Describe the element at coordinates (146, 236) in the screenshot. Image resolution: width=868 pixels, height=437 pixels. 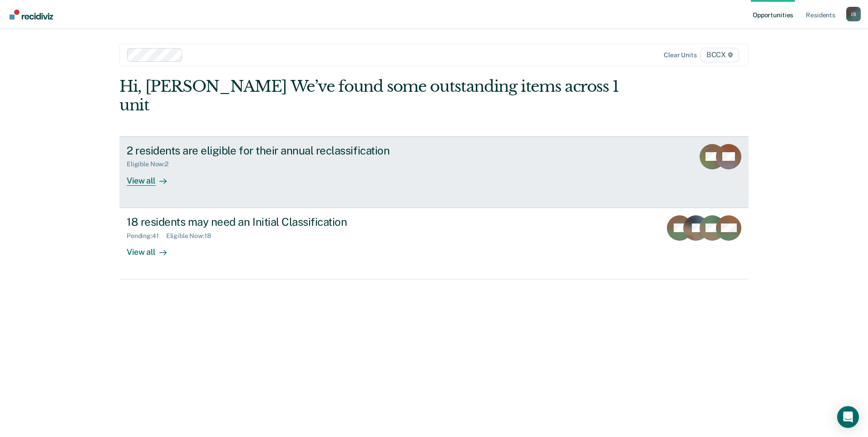
I see `div: Pending : 41` at that location.